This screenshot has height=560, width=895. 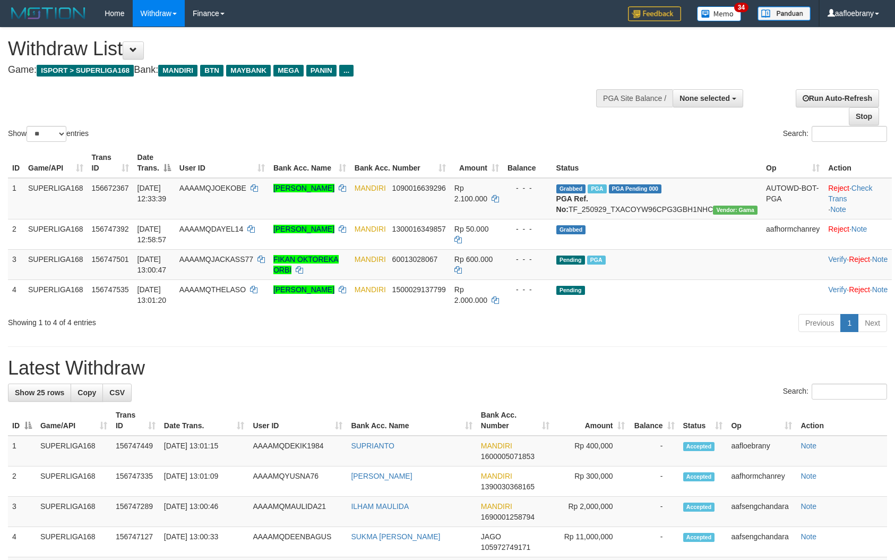 What do you see at coordinates (850, 193) in the screenshot?
I see `a: Check Trans` at bounding box center [850, 193].